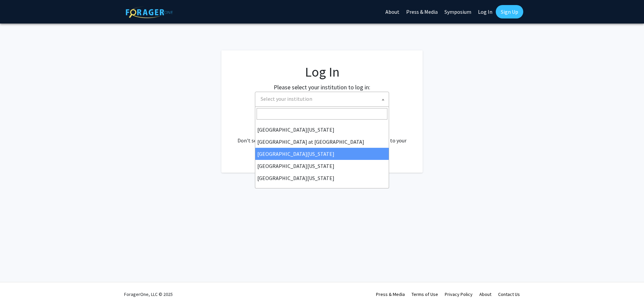 Image resolution: width=644 pixels, height=306 pixels. Describe the element at coordinates (390, 294) in the screenshot. I see `a: Press & Media` at that location.